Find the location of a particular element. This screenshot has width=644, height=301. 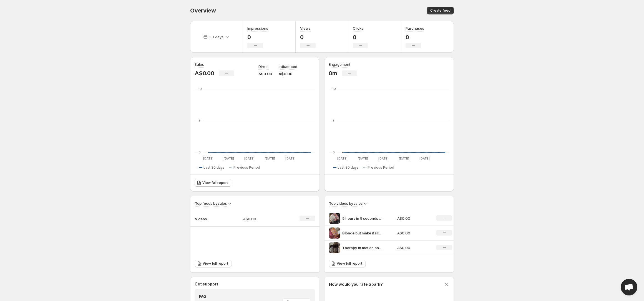

img: Blonde but make it sculpted For Stevie we created a contoured blonde lived in brightness with sof... is located at coordinates (334, 234).